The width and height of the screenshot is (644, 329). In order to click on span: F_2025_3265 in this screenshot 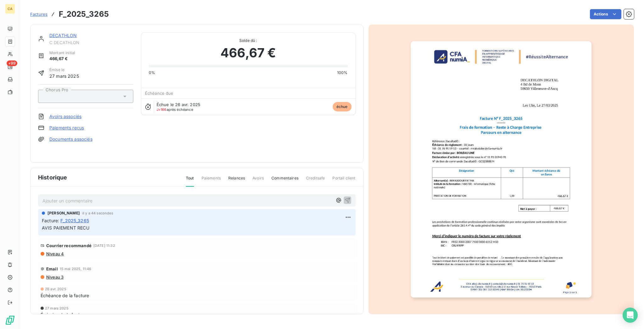, I will do `click(75, 220)`.